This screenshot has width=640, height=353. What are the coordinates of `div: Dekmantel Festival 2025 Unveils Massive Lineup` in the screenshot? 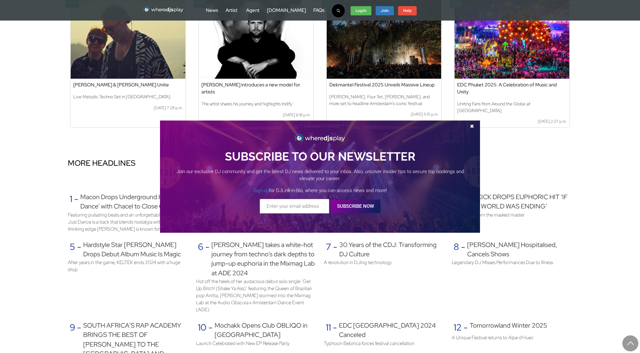 It's located at (384, 85).